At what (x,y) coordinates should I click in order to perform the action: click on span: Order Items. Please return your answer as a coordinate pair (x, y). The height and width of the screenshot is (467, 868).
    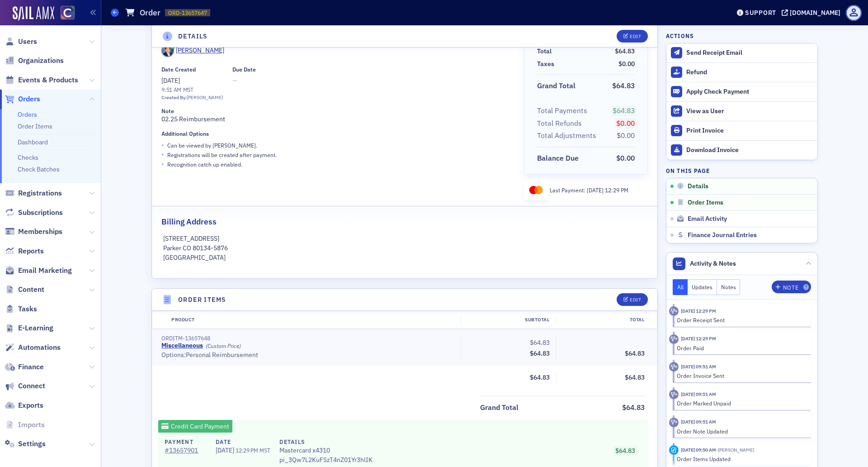
    Looking at the image, I should click on (705, 203).